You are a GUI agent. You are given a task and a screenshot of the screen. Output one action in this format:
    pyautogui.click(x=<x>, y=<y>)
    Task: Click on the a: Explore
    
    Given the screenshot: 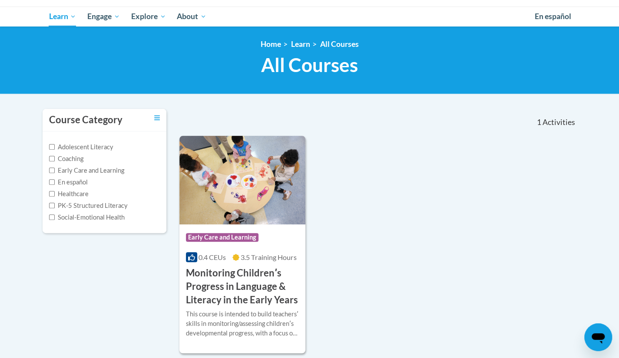 What is the action you would take?
    pyautogui.click(x=149, y=17)
    